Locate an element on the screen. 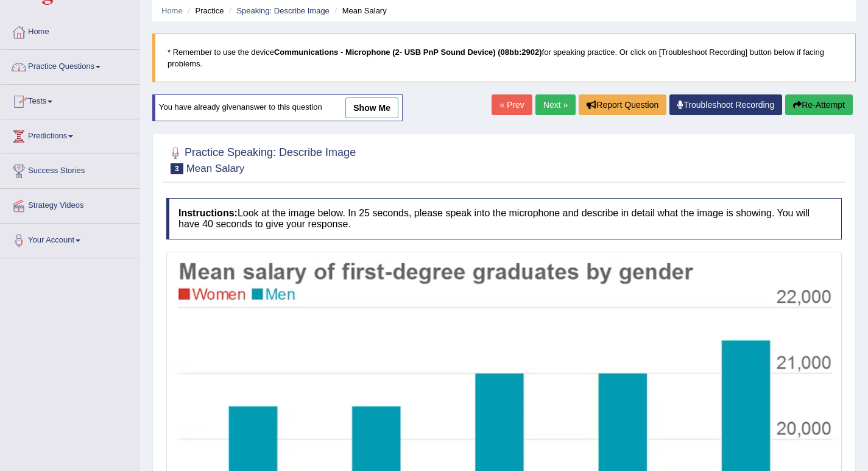 Image resolution: width=868 pixels, height=471 pixels. a: Strategy Videos is located at coordinates (70, 204).